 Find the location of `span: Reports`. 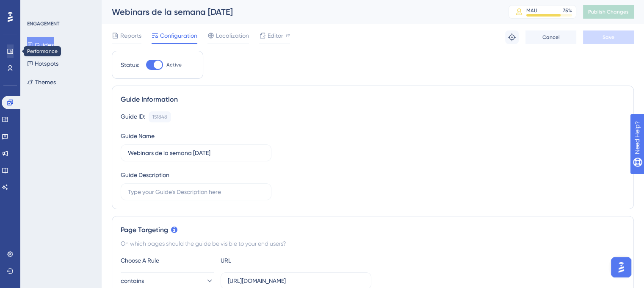

span: Reports is located at coordinates (131, 35).